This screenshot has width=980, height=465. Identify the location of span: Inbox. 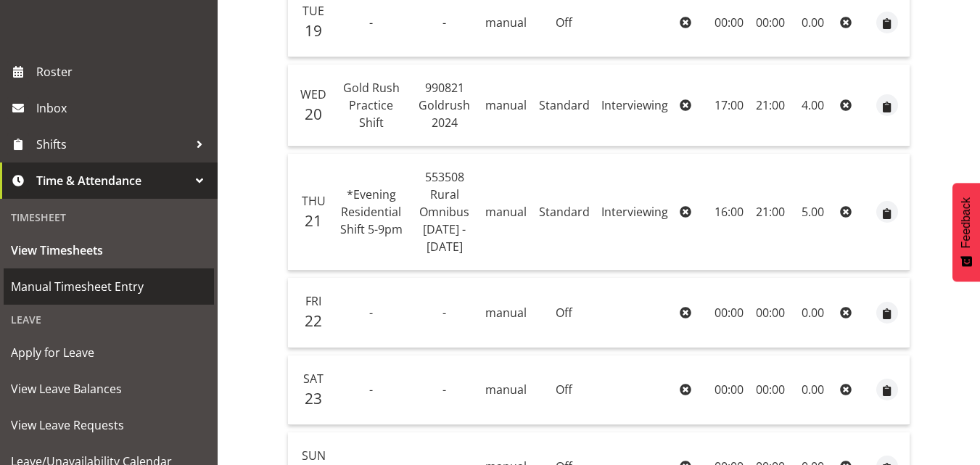
(124, 108).